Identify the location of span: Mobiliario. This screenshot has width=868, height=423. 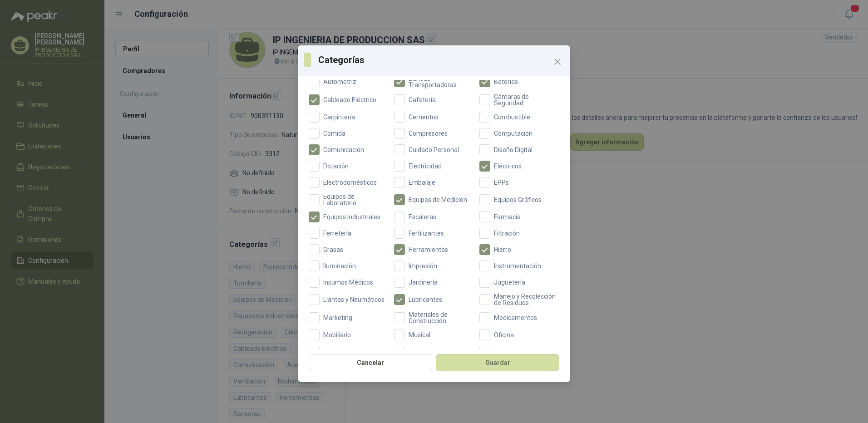
(337, 335).